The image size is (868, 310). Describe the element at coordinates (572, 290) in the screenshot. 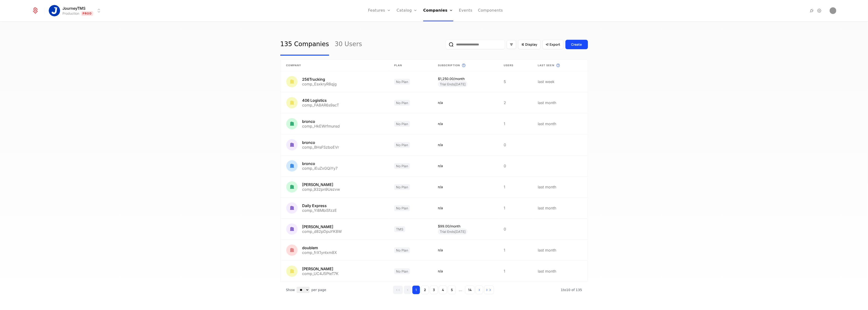

I see `span: 135` at that location.